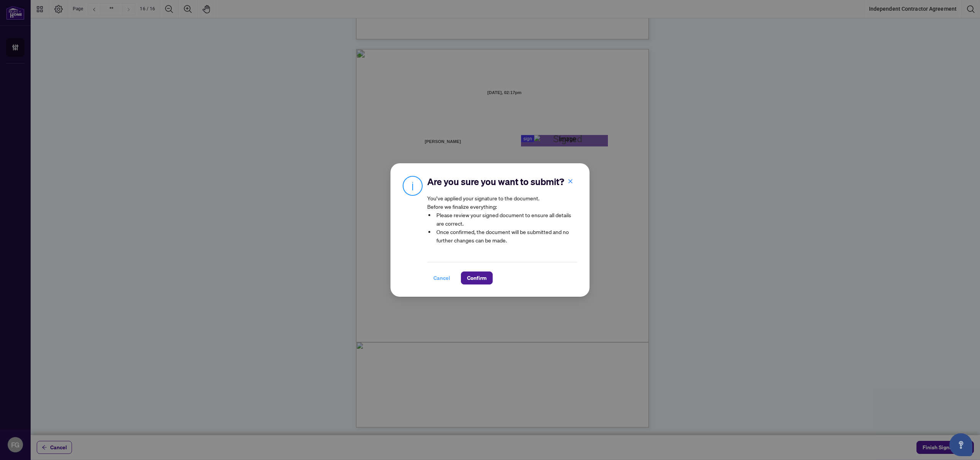  I want to click on img: Info Icon, so click(413, 185).